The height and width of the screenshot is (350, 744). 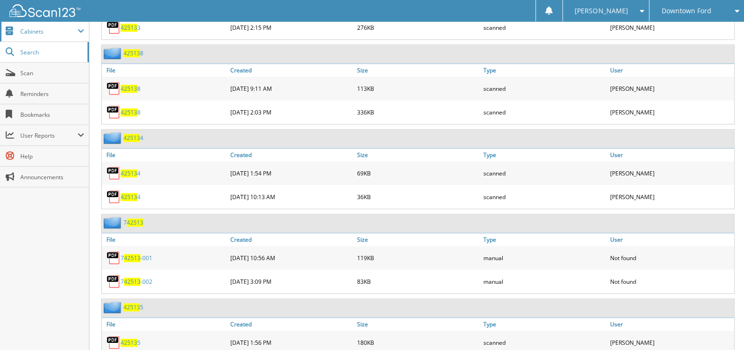 I want to click on img: scan123-logo-white.svg, so click(x=45, y=10).